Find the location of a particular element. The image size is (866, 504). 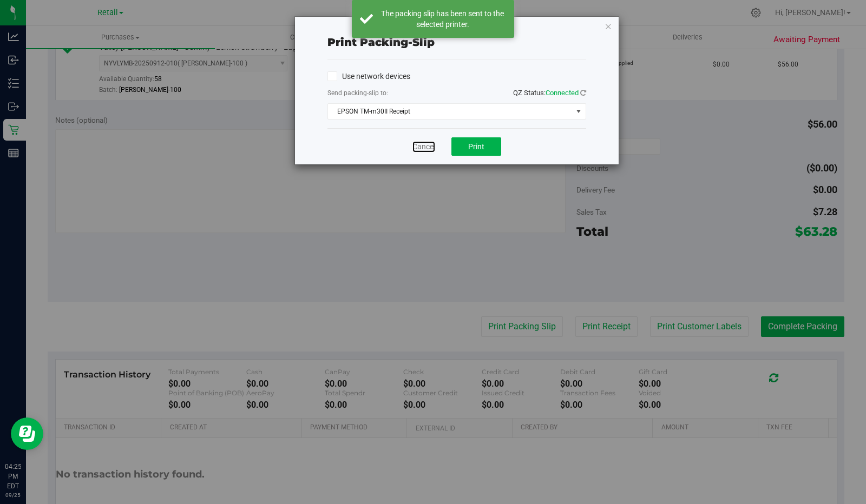

button: Print is located at coordinates (476, 146).